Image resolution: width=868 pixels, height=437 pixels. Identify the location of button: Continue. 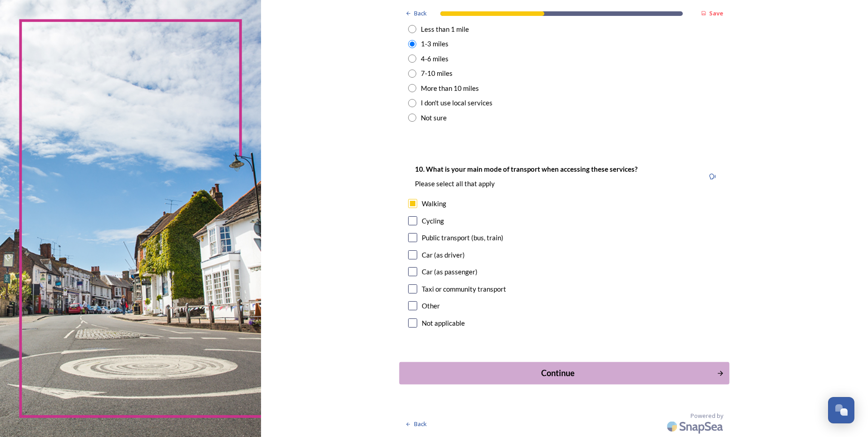
(564, 373).